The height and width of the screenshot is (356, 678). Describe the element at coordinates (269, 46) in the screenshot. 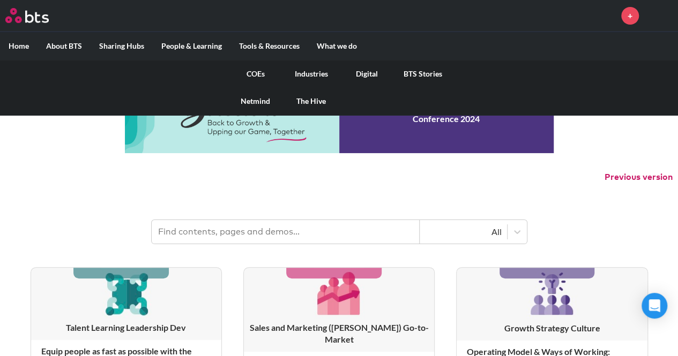

I see `label: Tools & Resources` at that location.